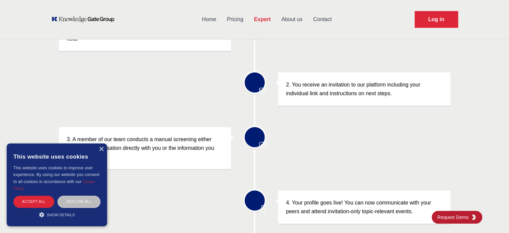 This screenshot has width=509, height=233. What do you see at coordinates (57, 156) in the screenshot?
I see `div: This website uses cookies` at bounding box center [57, 156].